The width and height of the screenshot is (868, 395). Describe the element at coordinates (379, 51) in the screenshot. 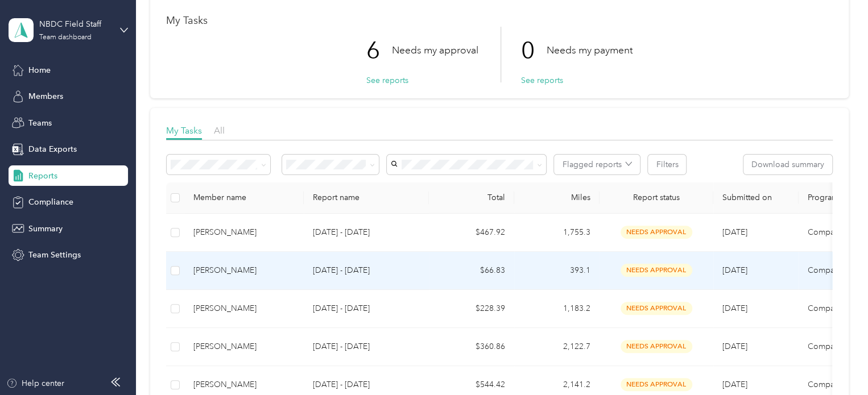

I see `p: 6` at that location.